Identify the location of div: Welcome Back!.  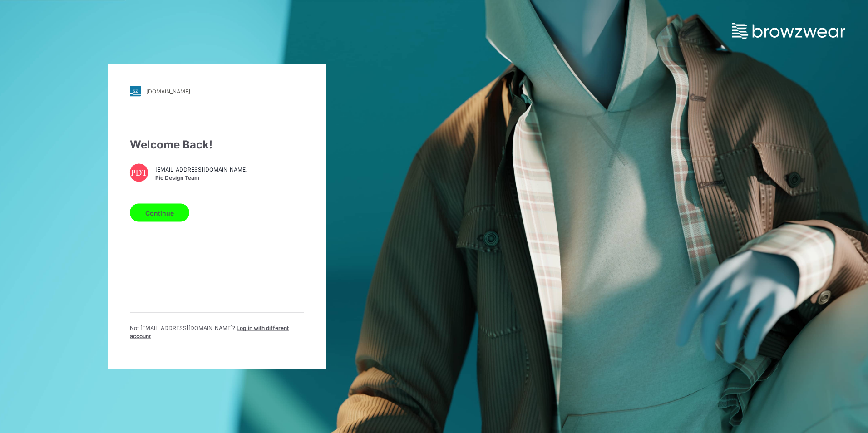
(217, 145).